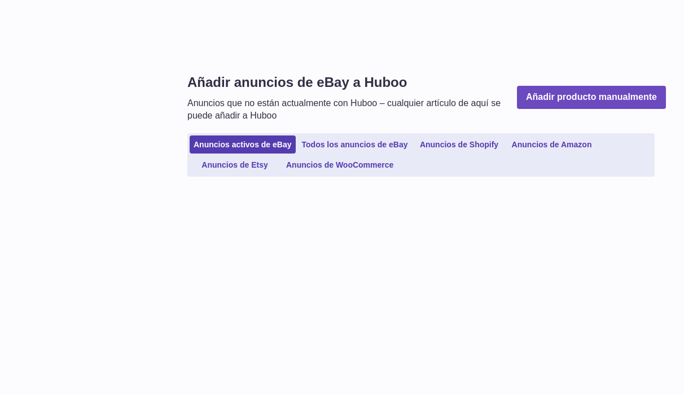 Image resolution: width=684 pixels, height=394 pixels. What do you see at coordinates (347, 82) in the screenshot?
I see `h1: Añadir anuncios de eBay a Huboo` at bounding box center [347, 82].